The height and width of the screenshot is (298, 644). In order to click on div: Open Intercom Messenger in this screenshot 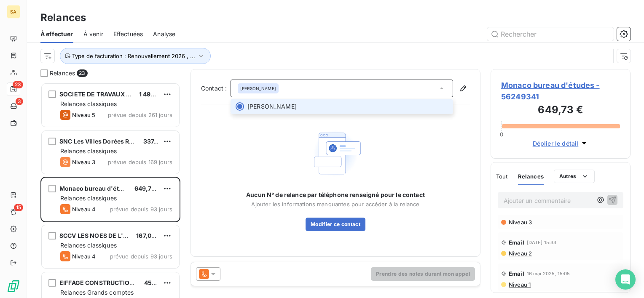, I will do `click(625, 280)`.